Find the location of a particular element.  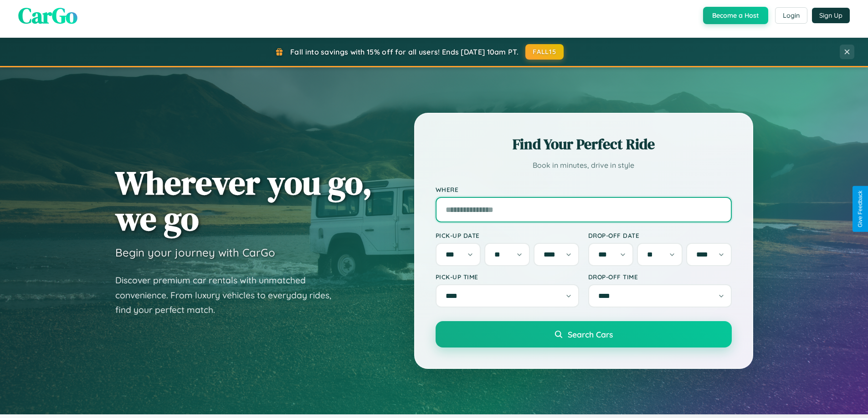

button: FALL15 is located at coordinates (545, 52).